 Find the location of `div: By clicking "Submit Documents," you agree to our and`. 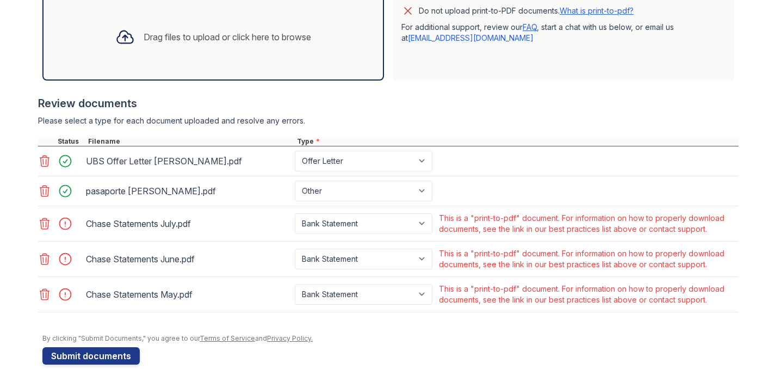

div: By clicking "Submit Documents," you agree to our and is located at coordinates (390, 338).